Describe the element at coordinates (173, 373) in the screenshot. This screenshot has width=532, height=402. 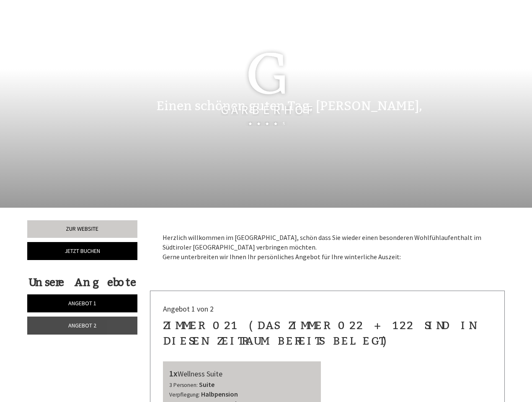
I see `b: 1x` at that location.